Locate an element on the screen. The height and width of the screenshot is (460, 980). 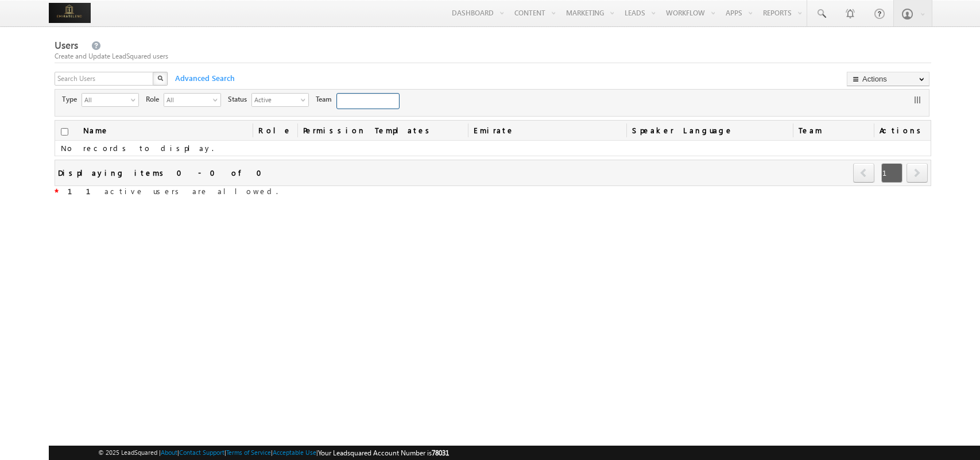
td: No records to display. is located at coordinates (492, 148).